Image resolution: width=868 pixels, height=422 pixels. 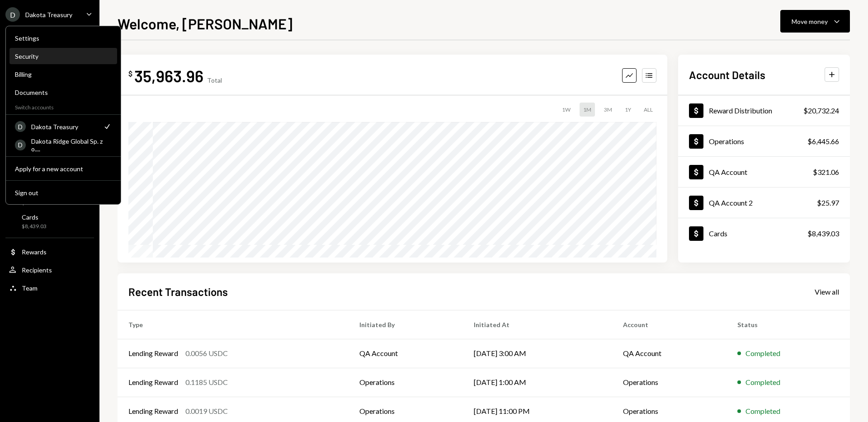 I want to click on div: Recipients, so click(x=36, y=270).